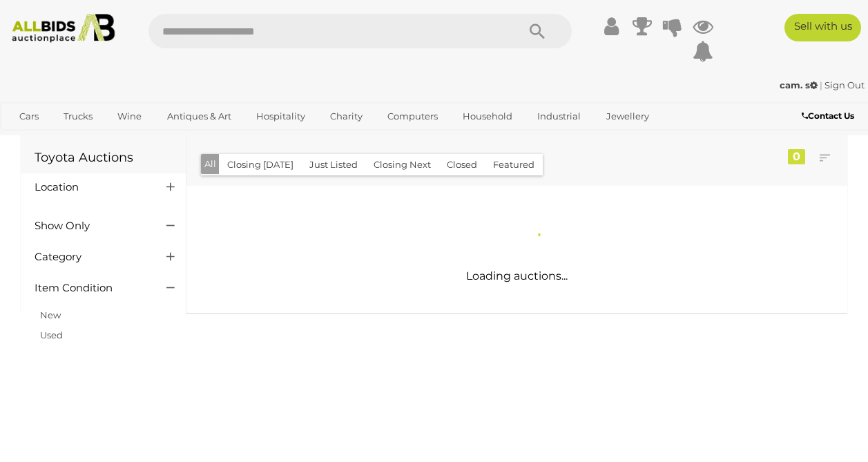  Describe the element at coordinates (90, 188) in the screenshot. I see `h4: Location` at that location.